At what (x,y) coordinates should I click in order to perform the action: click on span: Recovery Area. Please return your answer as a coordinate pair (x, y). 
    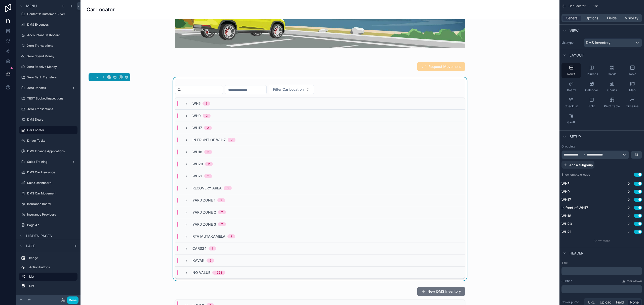
    Looking at the image, I should click on (207, 188).